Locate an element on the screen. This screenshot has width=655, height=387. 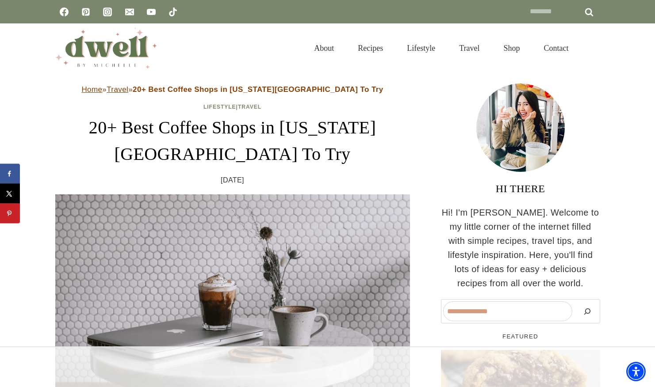
img: DWELL by michelle is located at coordinates (106, 48).